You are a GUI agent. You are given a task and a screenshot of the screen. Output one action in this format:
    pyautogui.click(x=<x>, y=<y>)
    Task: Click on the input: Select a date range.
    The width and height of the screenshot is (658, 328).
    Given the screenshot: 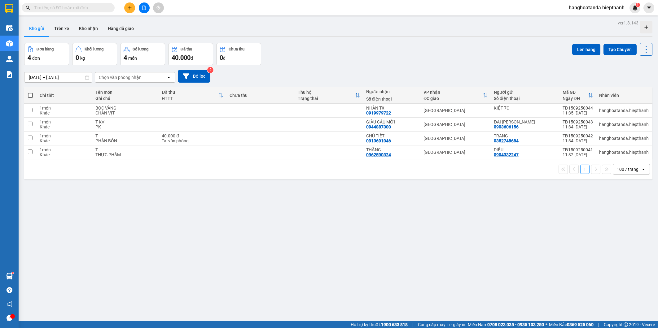 What is the action you would take?
    pyautogui.click(x=58, y=77)
    